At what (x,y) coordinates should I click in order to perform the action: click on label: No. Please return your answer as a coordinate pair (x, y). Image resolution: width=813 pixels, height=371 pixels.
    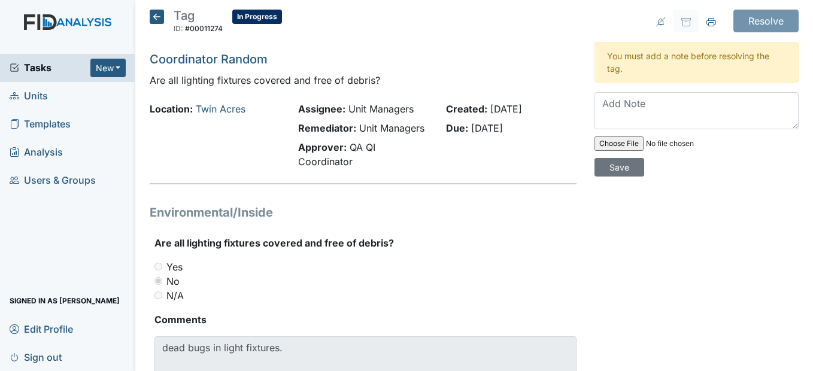
    Looking at the image, I should click on (173, 282).